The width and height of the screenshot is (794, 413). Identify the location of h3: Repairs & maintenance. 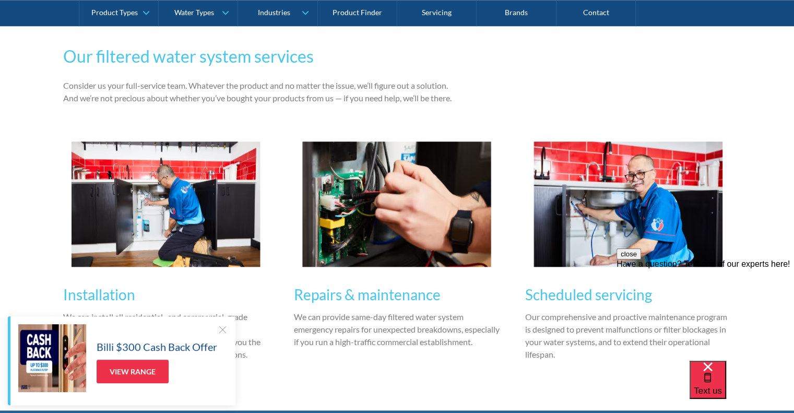
(396, 294).